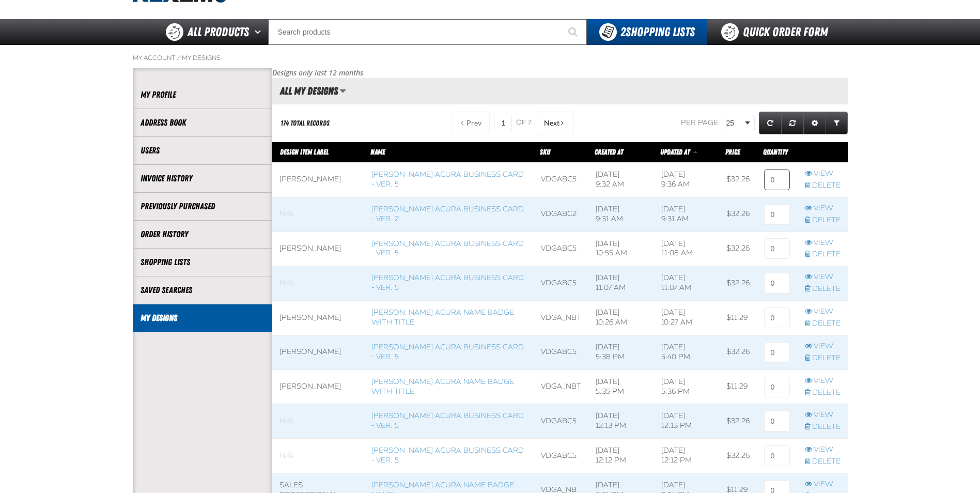  Describe the element at coordinates (218, 32) in the screenshot. I see `span: All Products` at that location.